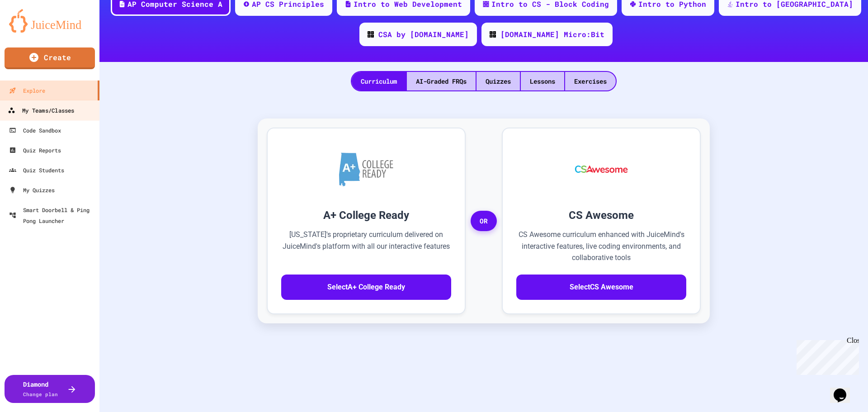 The image size is (868, 412). I want to click on a: Create, so click(50, 58).